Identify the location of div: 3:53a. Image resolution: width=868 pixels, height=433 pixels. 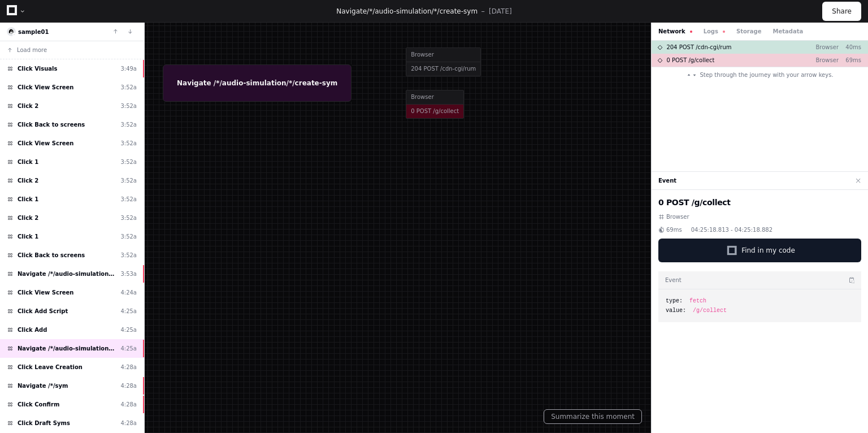
(128, 274).